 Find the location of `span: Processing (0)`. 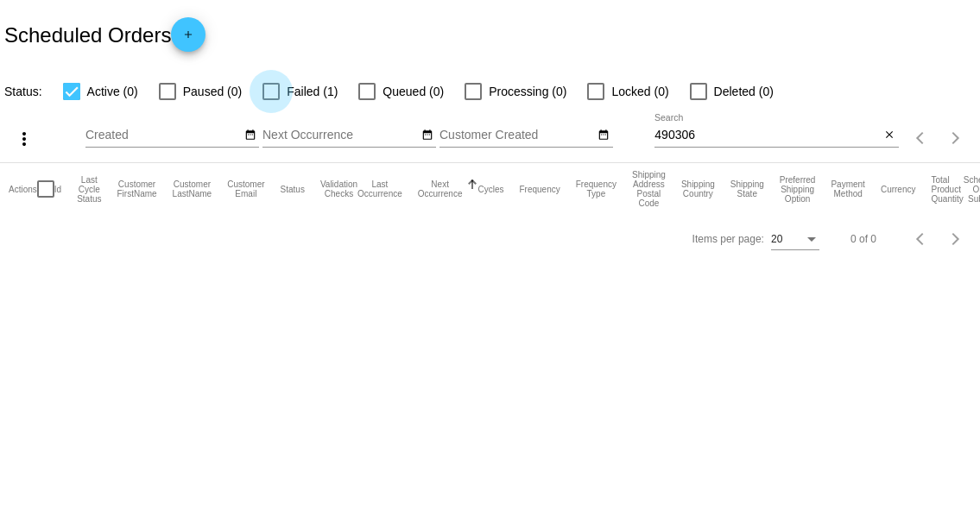

span: Processing (0) is located at coordinates (528, 92).